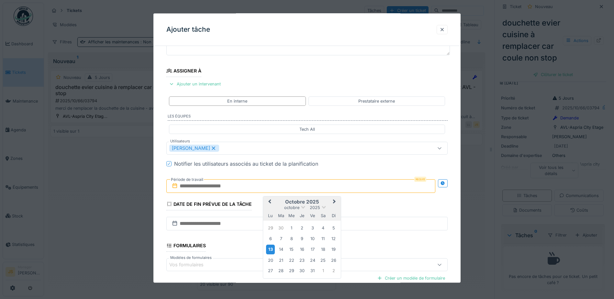 This screenshot has height=299, width=614. Describe the element at coordinates (312, 238) in the screenshot. I see `div: Choose vendredi 10 octobre 2025` at that location.